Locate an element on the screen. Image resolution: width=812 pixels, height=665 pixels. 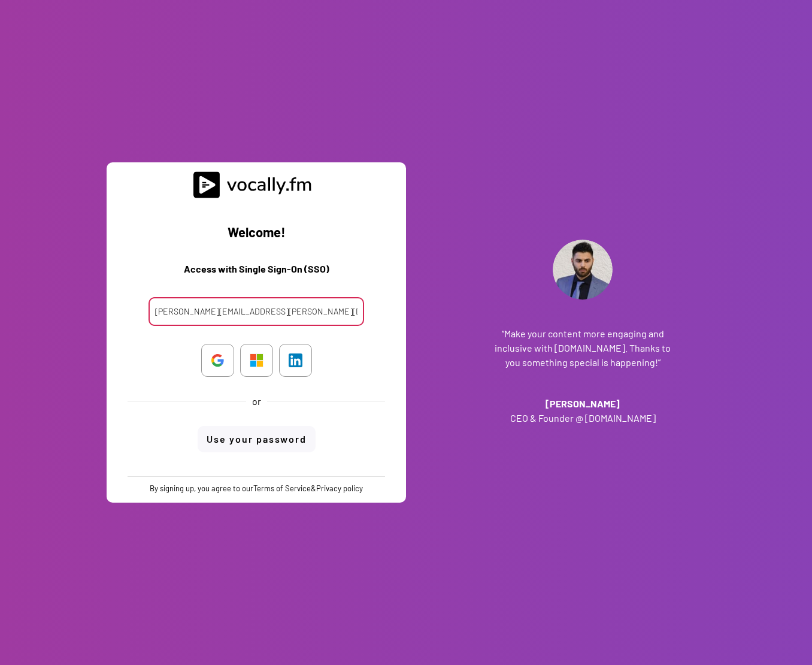
img: LinkedIn_icon.svg is located at coordinates (295, 360).